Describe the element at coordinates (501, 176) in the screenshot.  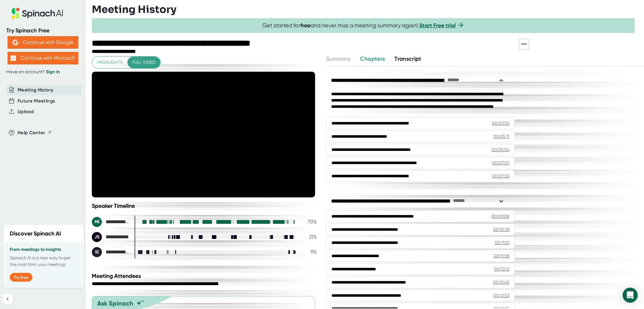
I see `div: 00:07:30` at that location.